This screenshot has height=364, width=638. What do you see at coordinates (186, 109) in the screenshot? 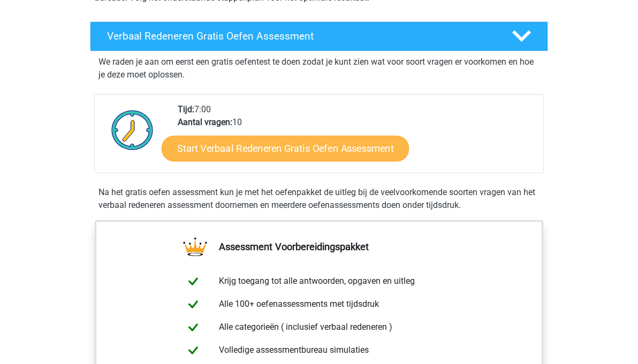
I see `b: Tijd:` at bounding box center [186, 109].